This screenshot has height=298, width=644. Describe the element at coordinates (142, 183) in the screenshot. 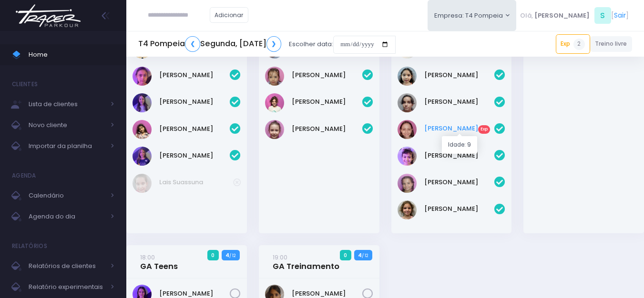

I see `img: Lais Suassuna` at that location.